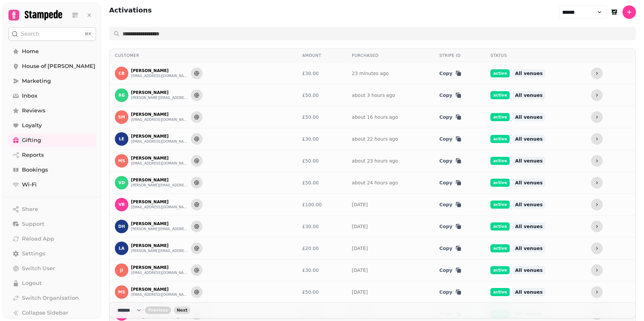 The image size is (644, 321). Describe the element at coordinates (45, 313) in the screenshot. I see `span: Collapse Sidebar` at that location.